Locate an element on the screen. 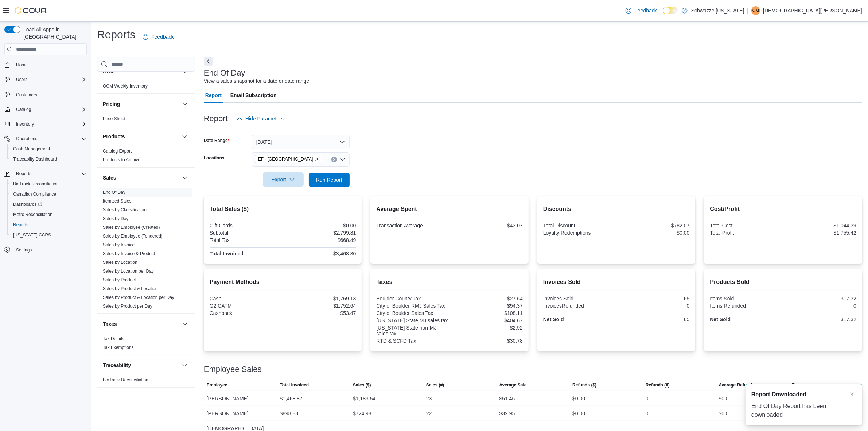  button: Operations is located at coordinates (26, 139).